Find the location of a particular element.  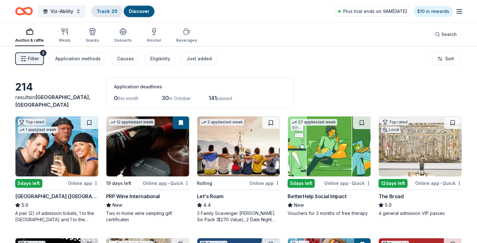

div: Application deadlines is located at coordinates (200, 87).